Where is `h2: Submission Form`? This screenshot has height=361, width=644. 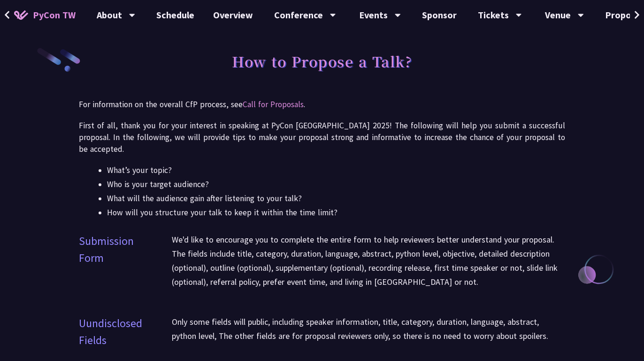 h2: Submission Form is located at coordinates (119, 250).